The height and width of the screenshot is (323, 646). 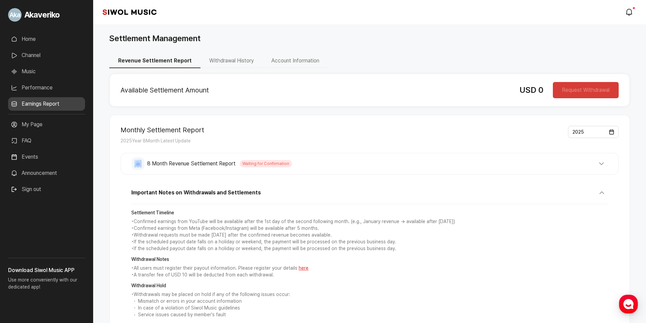 I want to click on strong: Settlement Timeline, so click(x=370, y=213).